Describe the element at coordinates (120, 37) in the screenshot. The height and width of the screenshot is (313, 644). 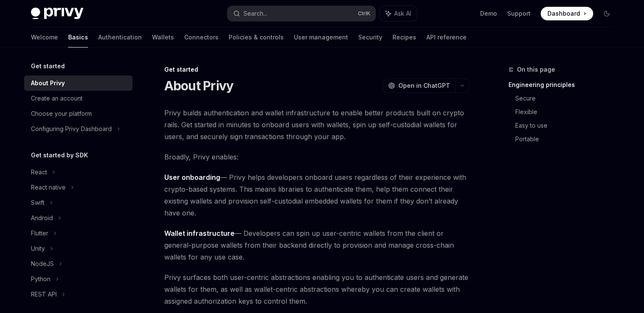
I see `a: Authentication` at that location.